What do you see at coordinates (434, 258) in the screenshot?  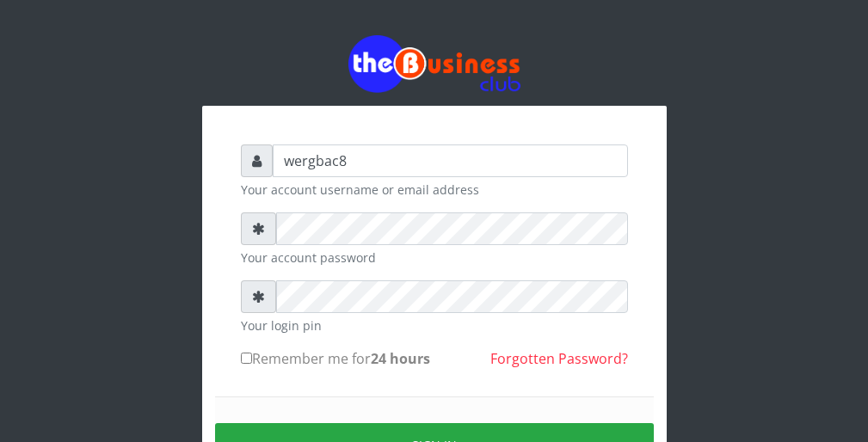 I see `small: Your account password` at bounding box center [434, 258].